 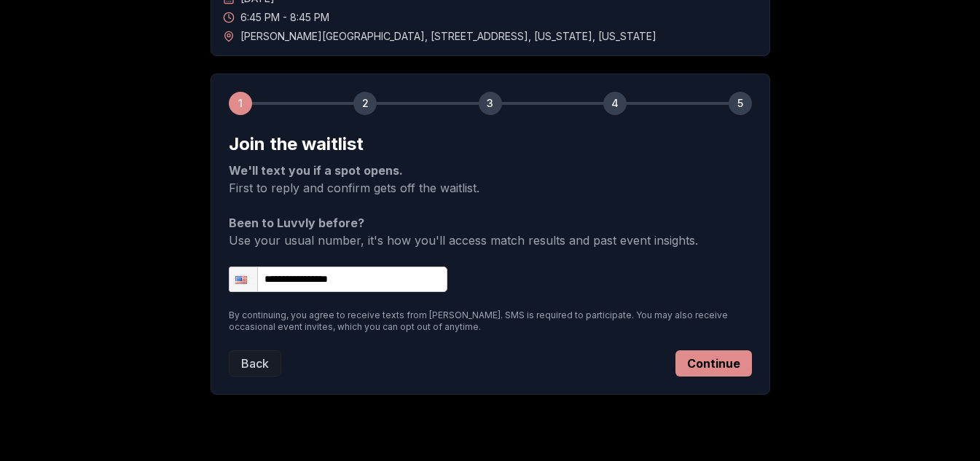 What do you see at coordinates (490, 104) in the screenshot?
I see `div: 3` at bounding box center [490, 104].